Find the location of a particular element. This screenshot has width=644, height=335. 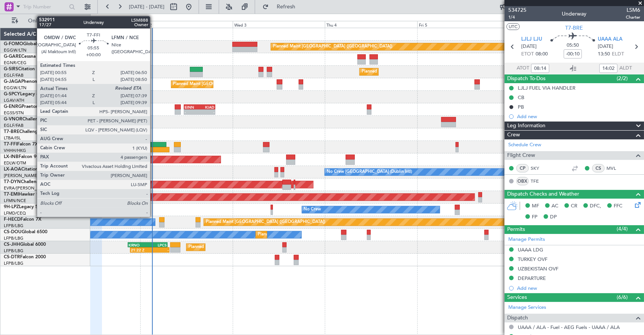

div: No Crew is located at coordinates (313, 209).